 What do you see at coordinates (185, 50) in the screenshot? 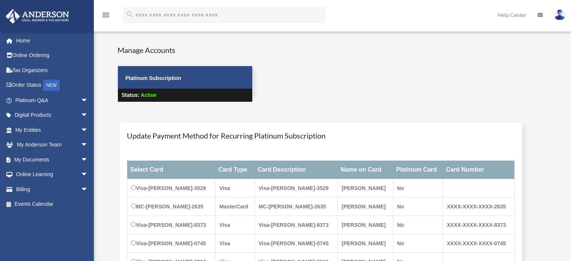
I see `h4: Manage Accounts` at bounding box center [185, 50].